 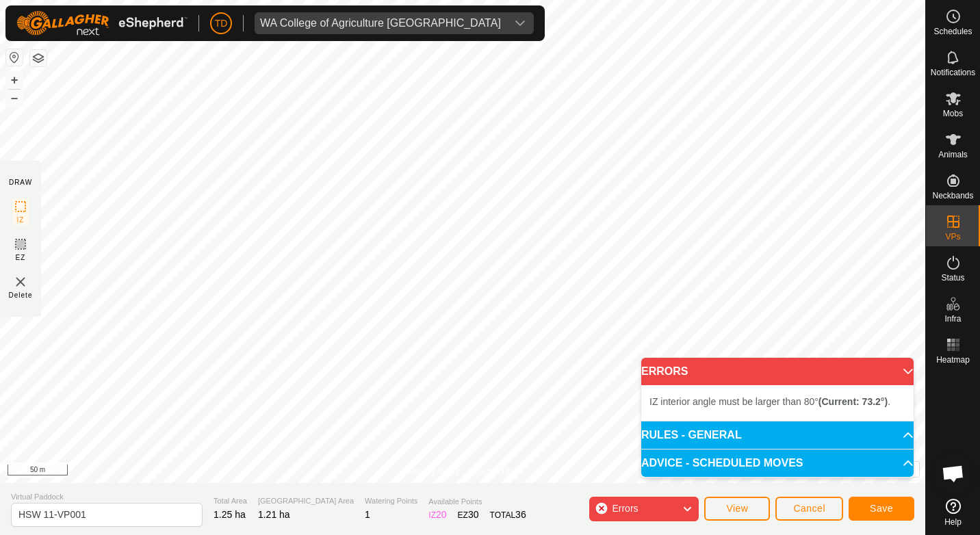 I want to click on button: Save, so click(x=881, y=509).